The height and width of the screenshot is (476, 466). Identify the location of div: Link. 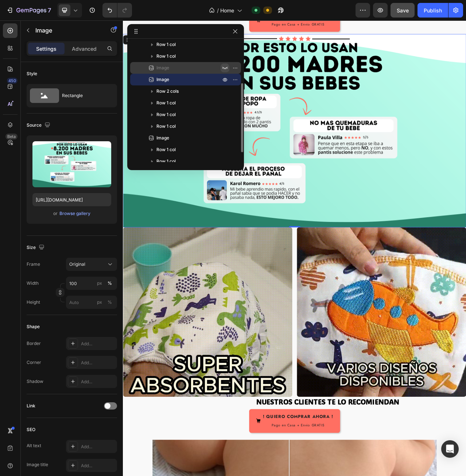
(31, 406).